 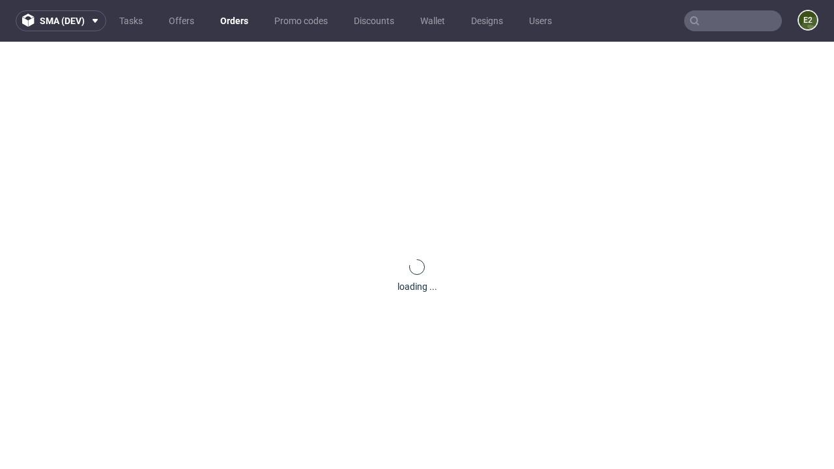 I want to click on a: Users, so click(x=540, y=21).